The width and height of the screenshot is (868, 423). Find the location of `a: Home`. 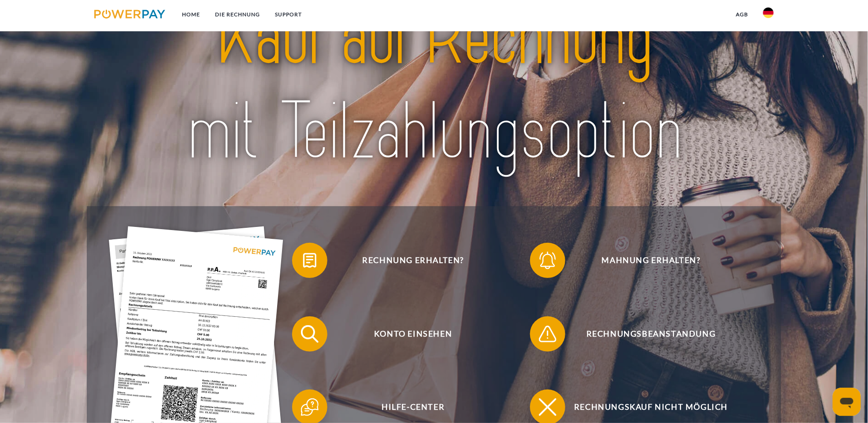

a: Home is located at coordinates (191, 14).